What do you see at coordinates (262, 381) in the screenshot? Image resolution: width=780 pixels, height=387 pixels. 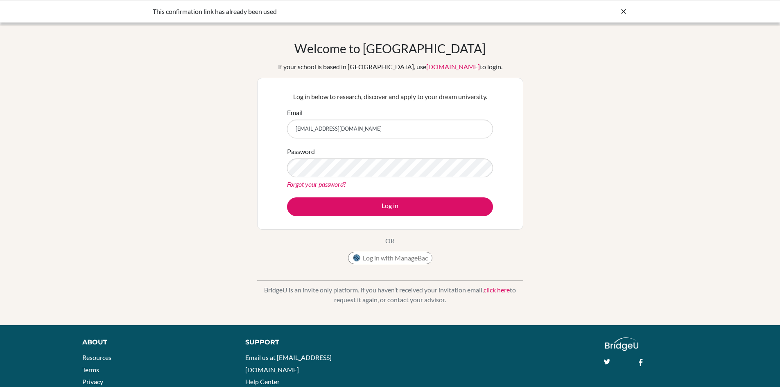 I see `a: Help Center` at bounding box center [262, 381].